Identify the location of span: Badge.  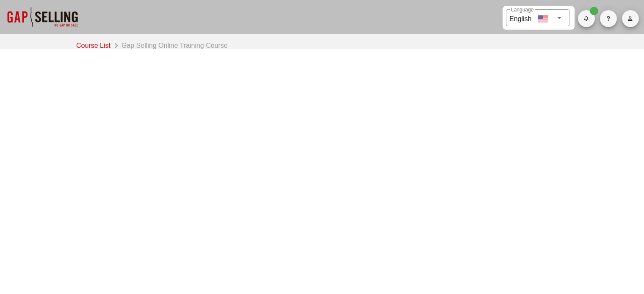
(594, 11).